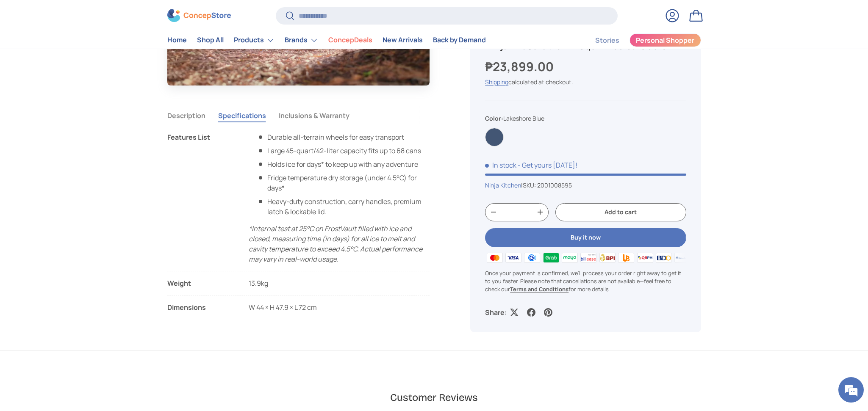 The height and width of the screenshot is (411, 868). I want to click on div: Weight, so click(201, 283).